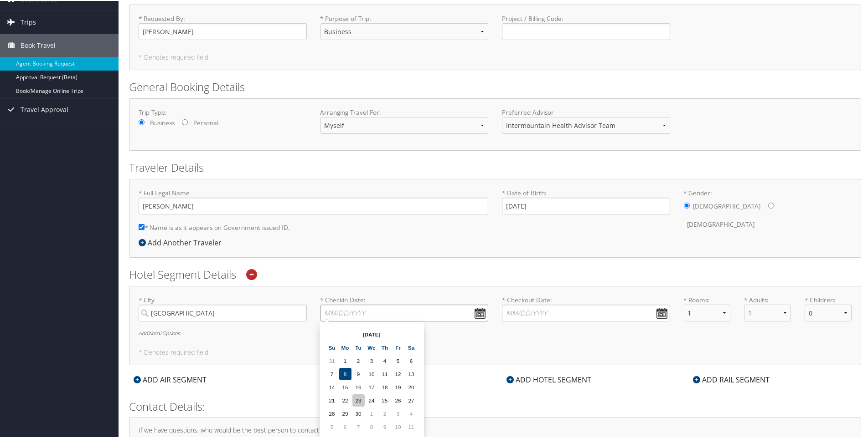  What do you see at coordinates (495, 86) in the screenshot?
I see `h2: General Booking Details` at bounding box center [495, 86].